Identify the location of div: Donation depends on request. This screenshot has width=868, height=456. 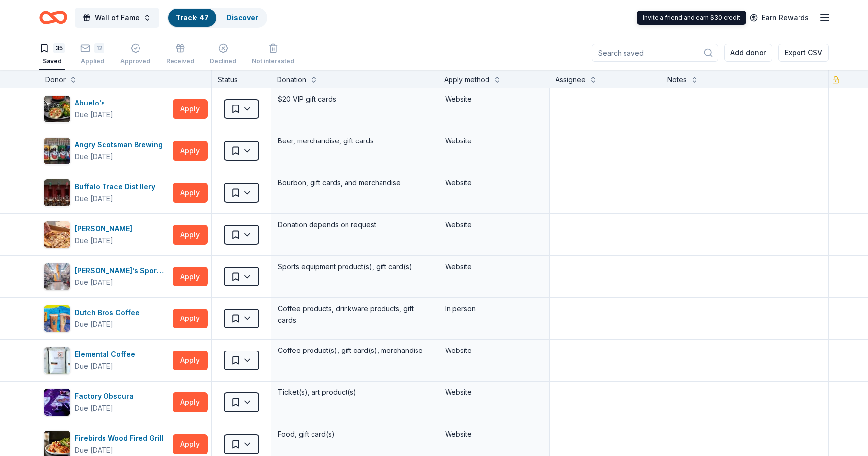
(354, 225).